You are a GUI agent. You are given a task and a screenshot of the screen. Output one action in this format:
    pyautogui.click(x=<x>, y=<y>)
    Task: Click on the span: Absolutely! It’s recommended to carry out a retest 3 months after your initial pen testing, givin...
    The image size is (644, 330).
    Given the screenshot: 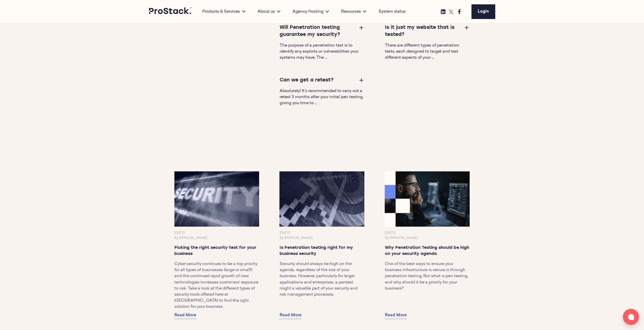 What is the action you would take?
    pyautogui.click(x=321, y=97)
    